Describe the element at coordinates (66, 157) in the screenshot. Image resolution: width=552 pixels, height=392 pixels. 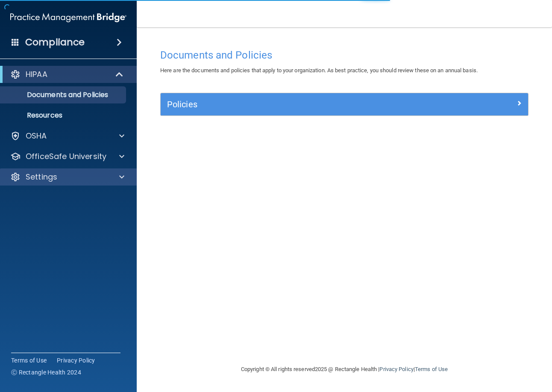
I see `p: OfficeSafe University` at that location.